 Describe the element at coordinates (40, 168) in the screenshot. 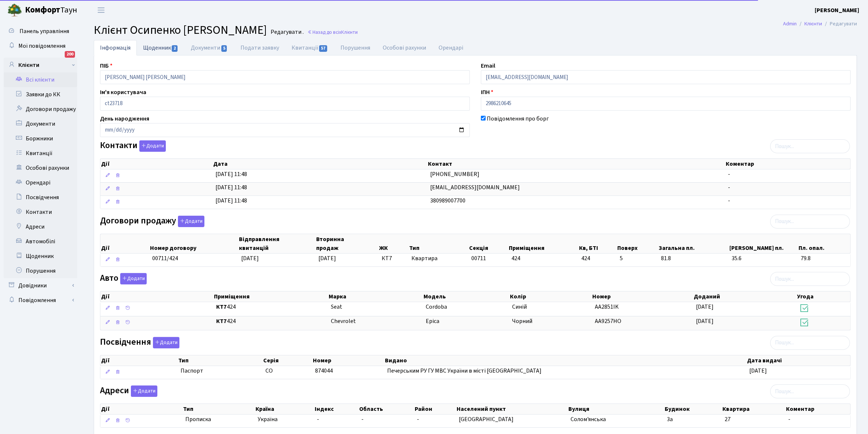

I see `a: Особові рахунки` at that location.